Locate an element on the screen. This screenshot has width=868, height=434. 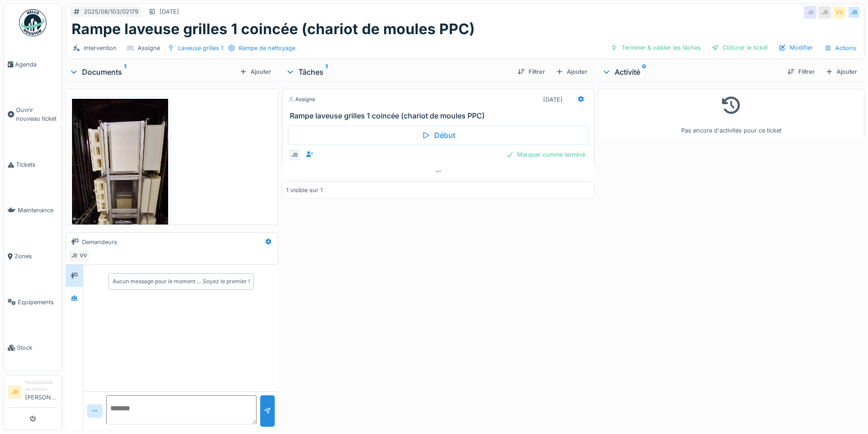
sup: 0 is located at coordinates (644, 72).